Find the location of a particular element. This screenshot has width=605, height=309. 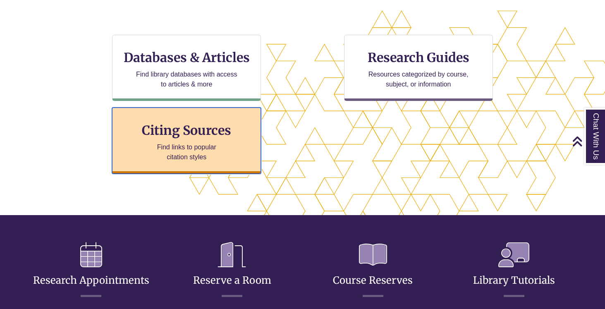

p: Find links to popular citation styles is located at coordinates (186, 152).